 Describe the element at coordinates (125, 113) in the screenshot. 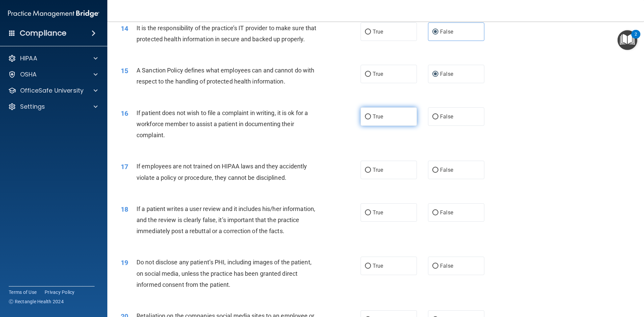

I see `span: 16` at that location.